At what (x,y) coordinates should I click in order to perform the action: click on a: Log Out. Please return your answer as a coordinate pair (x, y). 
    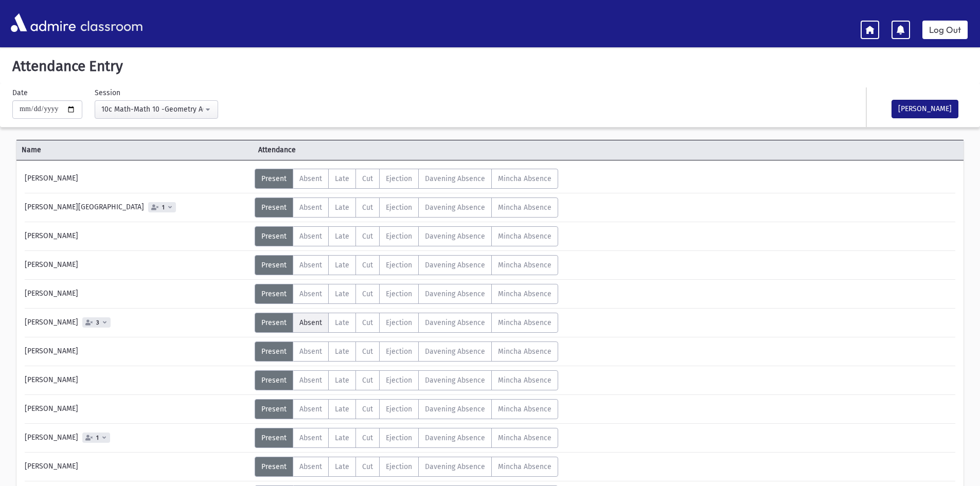
    Looking at the image, I should click on (945, 29).